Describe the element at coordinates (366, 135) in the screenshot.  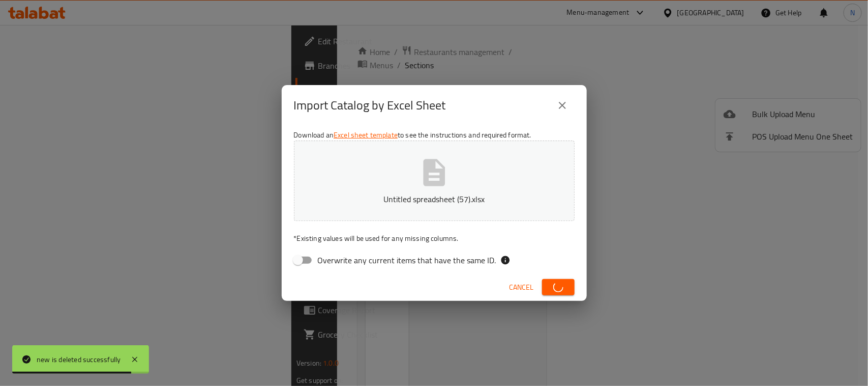
I see `a: Excel sheet template` at that location.